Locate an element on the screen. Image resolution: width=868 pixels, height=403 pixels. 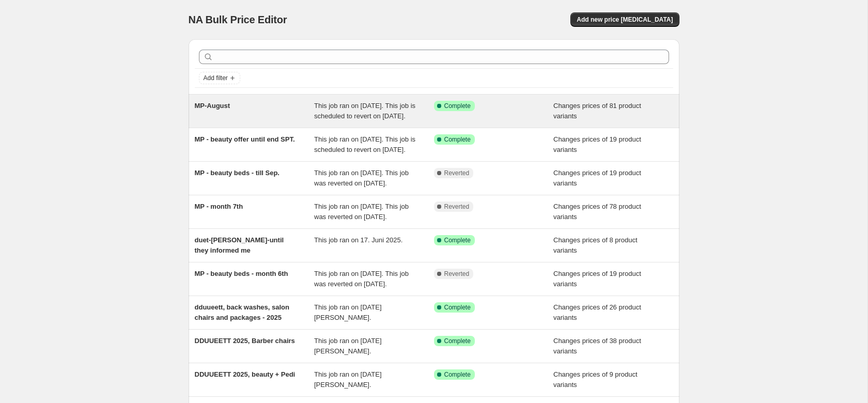
span: Changes prices of 9 product variants is located at coordinates (595, 379).